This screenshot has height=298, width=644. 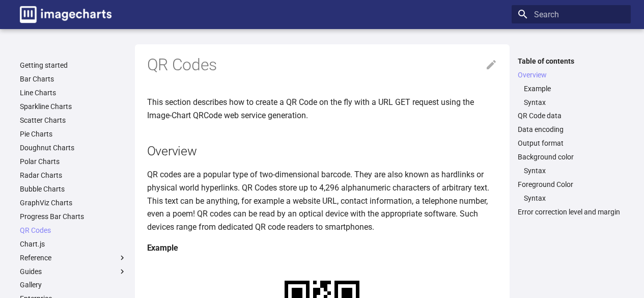 What do you see at coordinates (73, 65) in the screenshot?
I see `a: Getting started` at bounding box center [73, 65].